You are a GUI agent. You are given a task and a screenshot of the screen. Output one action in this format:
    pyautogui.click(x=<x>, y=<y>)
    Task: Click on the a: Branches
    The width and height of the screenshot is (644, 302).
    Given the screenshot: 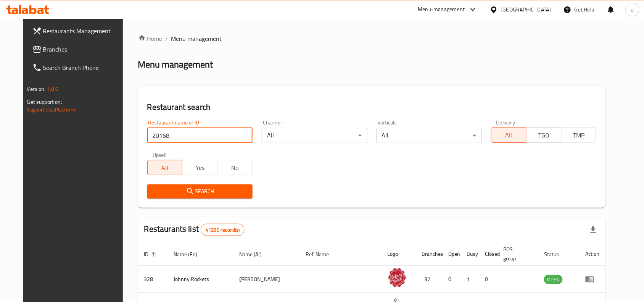 What is the action you would take?
    pyautogui.click(x=79, y=49)
    